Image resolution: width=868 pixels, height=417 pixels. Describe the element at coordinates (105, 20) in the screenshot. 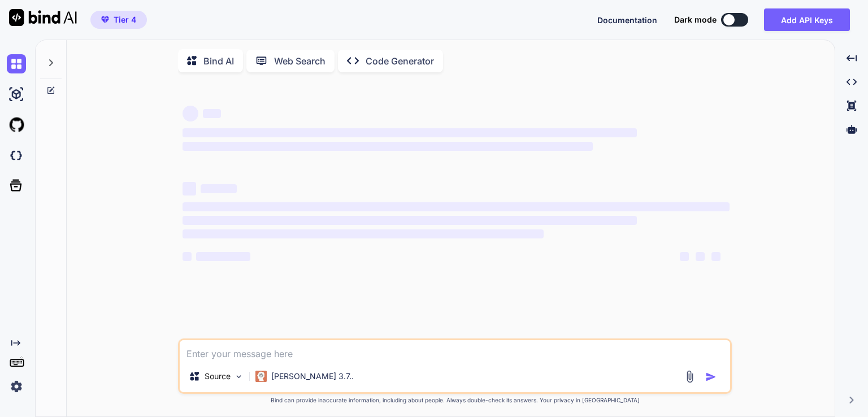

I see `img: premium` at that location.